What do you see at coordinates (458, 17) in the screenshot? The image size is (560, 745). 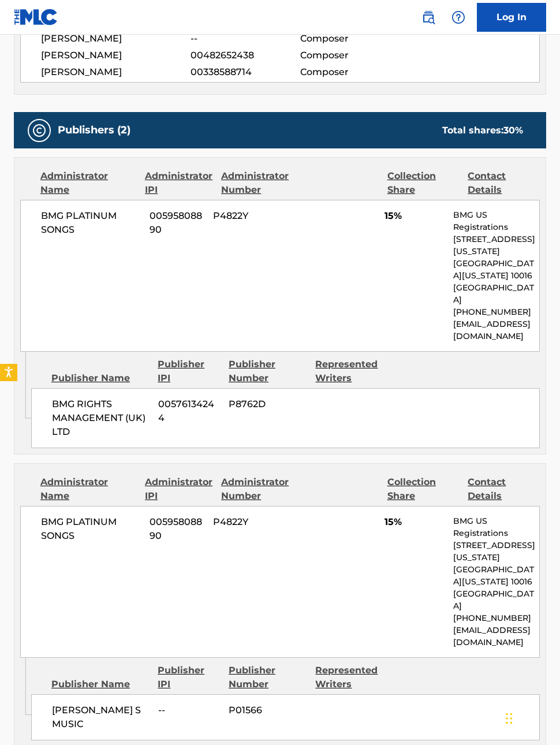 I see `img: help` at bounding box center [458, 17].